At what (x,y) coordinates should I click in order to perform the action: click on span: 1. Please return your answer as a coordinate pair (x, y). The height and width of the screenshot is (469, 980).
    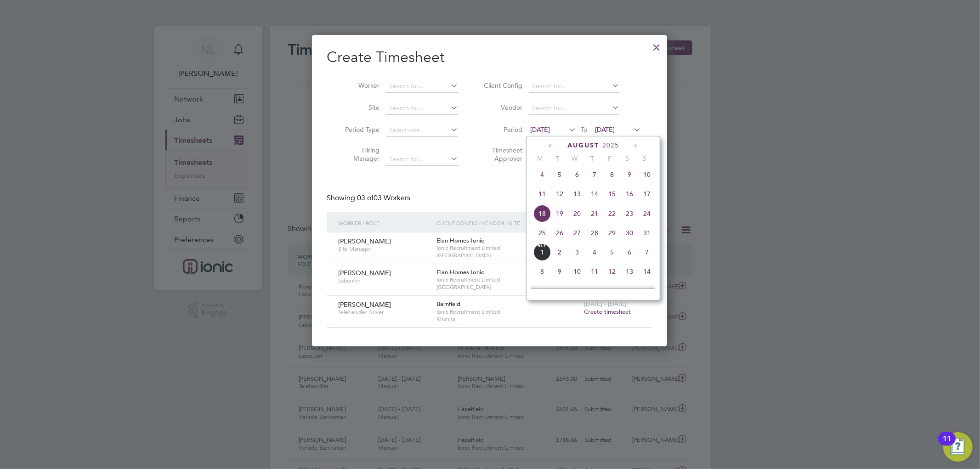
    Looking at the image, I should click on (542, 252).